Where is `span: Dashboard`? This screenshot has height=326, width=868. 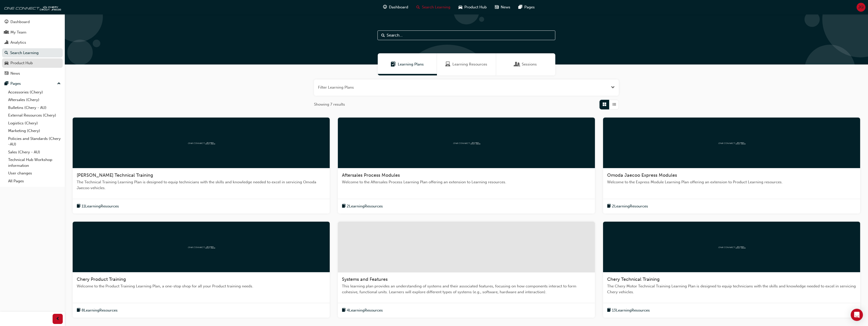
span: Dashboard is located at coordinates (398, 7).